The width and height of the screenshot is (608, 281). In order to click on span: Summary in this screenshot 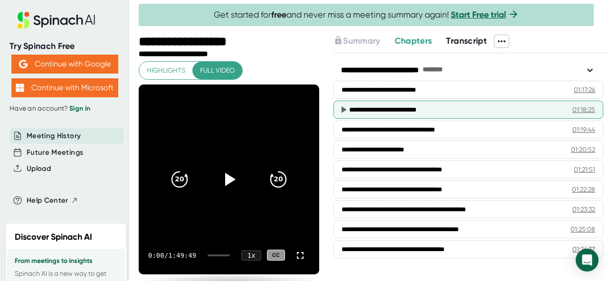, I will do `click(361, 41)`.